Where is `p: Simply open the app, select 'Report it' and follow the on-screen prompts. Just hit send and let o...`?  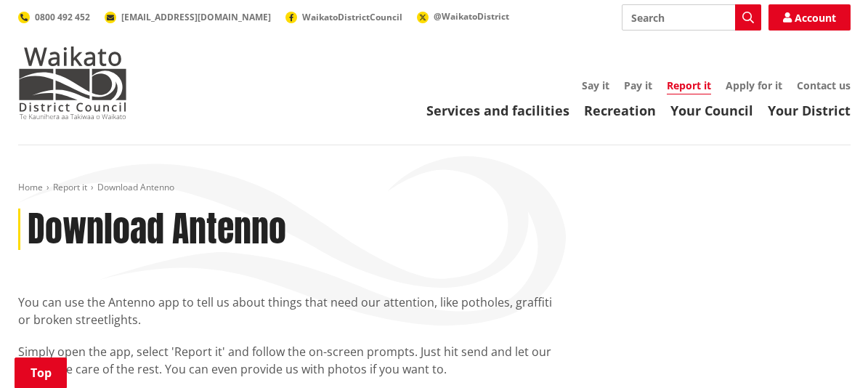
p: Simply open the app, select 'Report it' and follow the on-screen prompts. Just hit send and let o... is located at coordinates (292, 360).